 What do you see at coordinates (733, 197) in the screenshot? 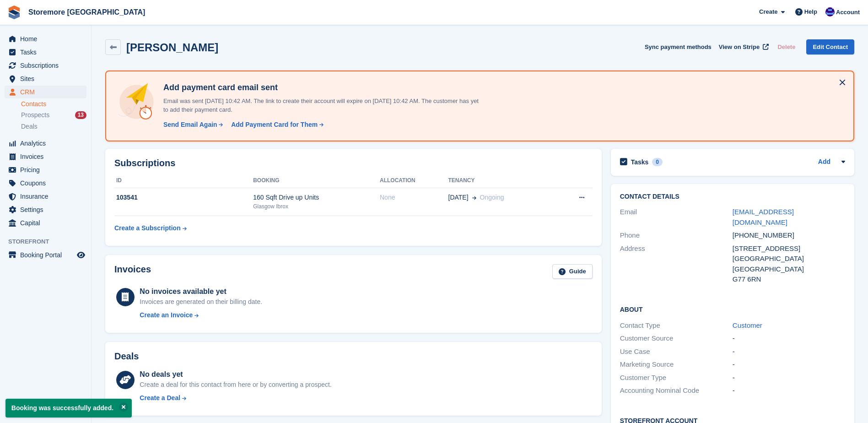
I see `h2: Contact Details` at bounding box center [733, 197].